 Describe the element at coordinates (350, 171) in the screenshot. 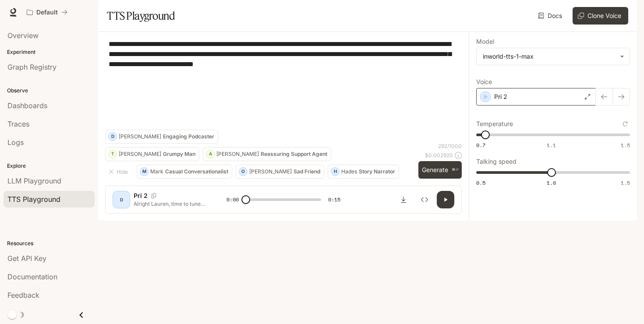

I see `p: Hades` at that location.